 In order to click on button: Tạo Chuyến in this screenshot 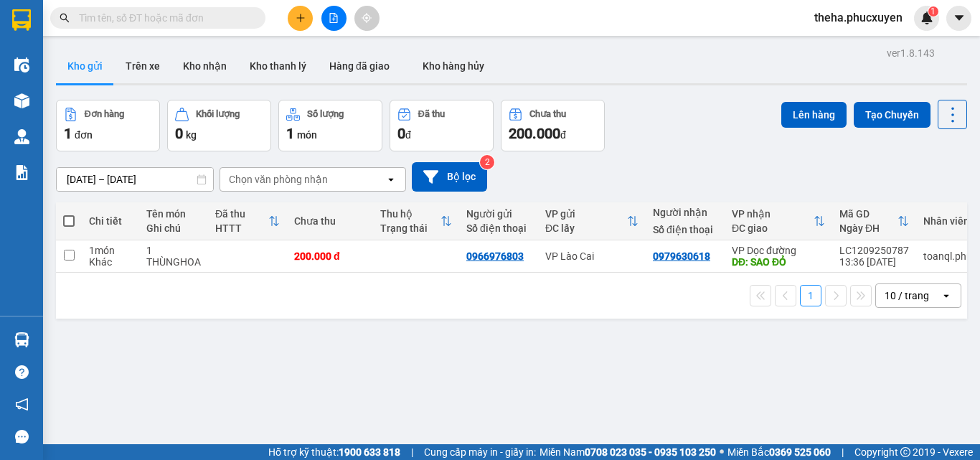, I will do `click(892, 115)`.